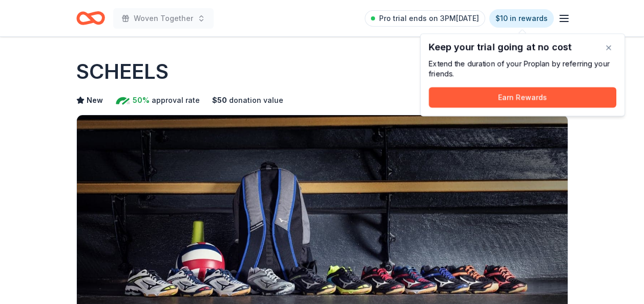 The height and width of the screenshot is (304, 644). What do you see at coordinates (95, 100) in the screenshot?
I see `span: New` at bounding box center [95, 100].